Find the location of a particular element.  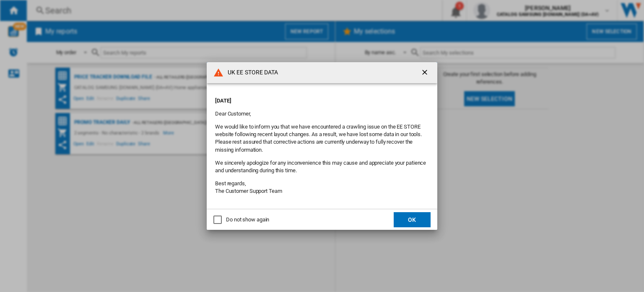

button: OK is located at coordinates (412, 219).